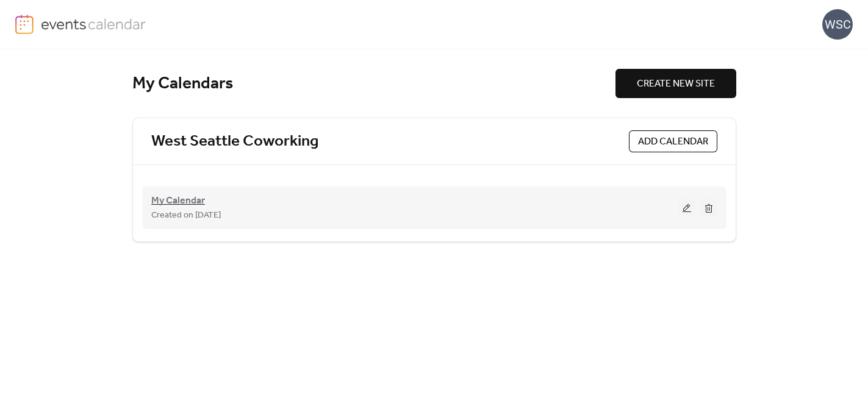 The image size is (868, 396). What do you see at coordinates (672, 141) in the screenshot?
I see `button: ADD CALENDAR` at bounding box center [672, 141].